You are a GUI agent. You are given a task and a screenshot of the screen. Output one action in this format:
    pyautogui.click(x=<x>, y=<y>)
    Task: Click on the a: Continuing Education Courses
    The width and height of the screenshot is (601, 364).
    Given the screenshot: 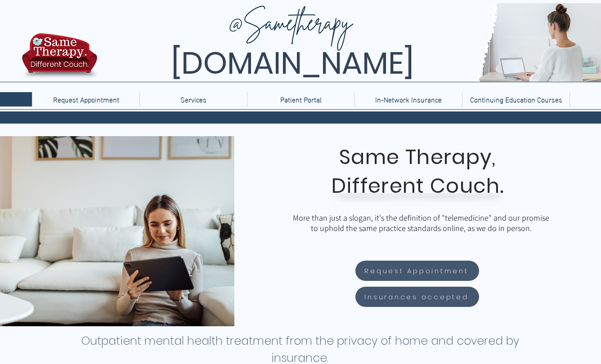 What is the action you would take?
    pyautogui.click(x=516, y=99)
    